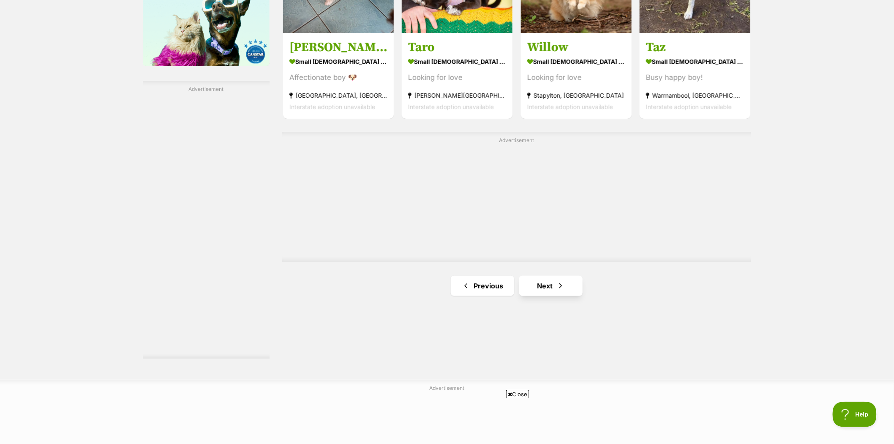  Describe the element at coordinates (482, 286) in the screenshot. I see `a: Previous page` at that location.